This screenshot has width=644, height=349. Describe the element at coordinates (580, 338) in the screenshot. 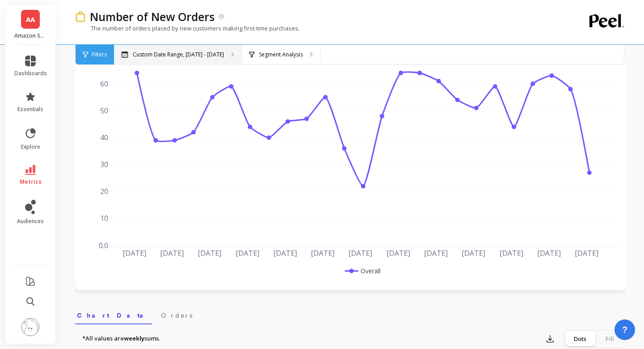

I see `div: Dots` at that location.